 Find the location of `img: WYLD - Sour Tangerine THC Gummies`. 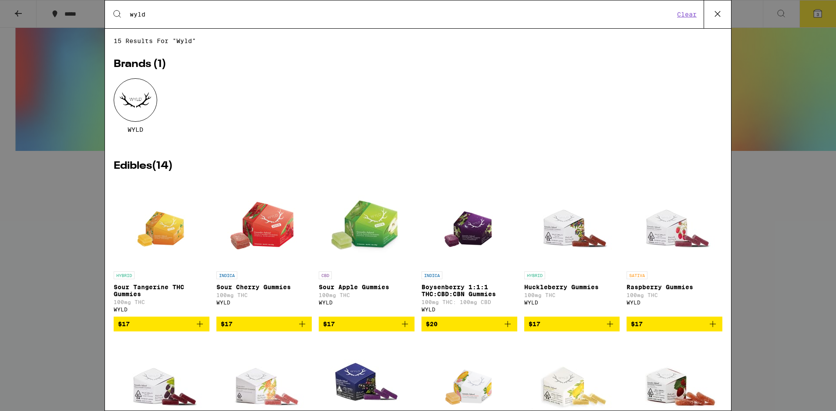

img: WYLD - Sour Tangerine THC Gummies is located at coordinates (161, 224).